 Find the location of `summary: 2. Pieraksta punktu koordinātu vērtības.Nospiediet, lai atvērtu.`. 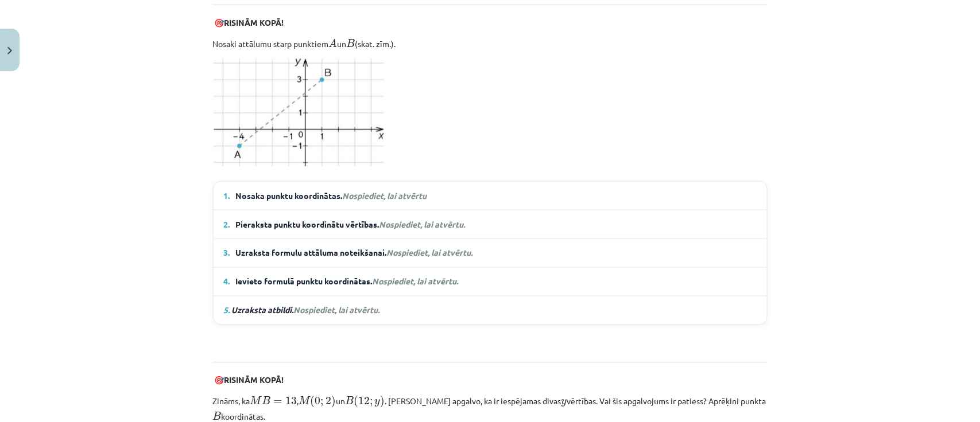

summary: 2. Pieraksta punktu koordinātu vērtības.Nospiediet, lai atvērtu. is located at coordinates (490, 225).